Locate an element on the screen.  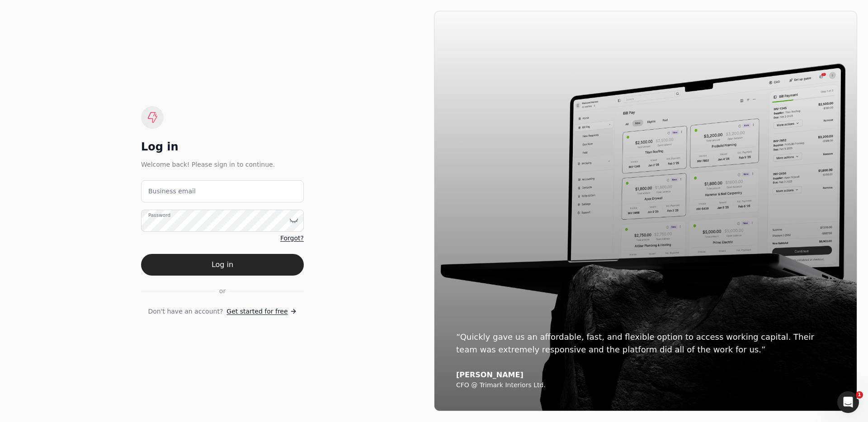
a: Forgot? is located at coordinates (292, 238).